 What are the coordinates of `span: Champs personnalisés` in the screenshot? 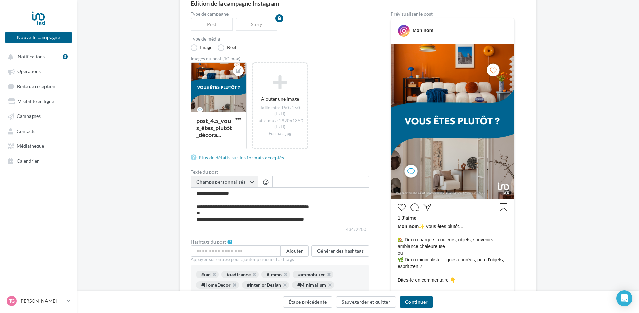 It's located at (221, 182).